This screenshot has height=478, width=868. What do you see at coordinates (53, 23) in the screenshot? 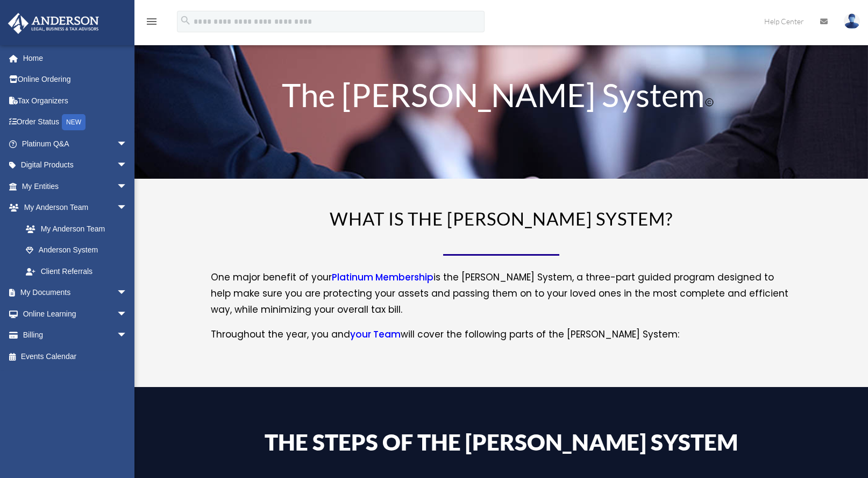
I see `img: Anderson Advisors Platinum Portal` at bounding box center [53, 23].